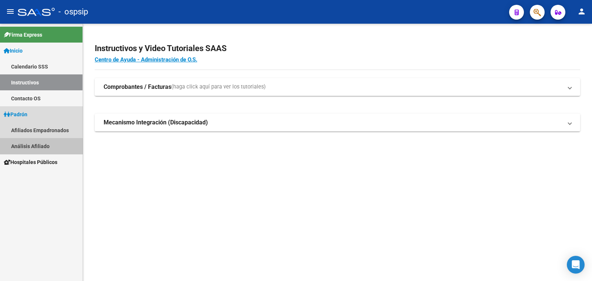 This screenshot has width=592, height=281. I want to click on strong: Comprobantes / Facturas, so click(137, 87).